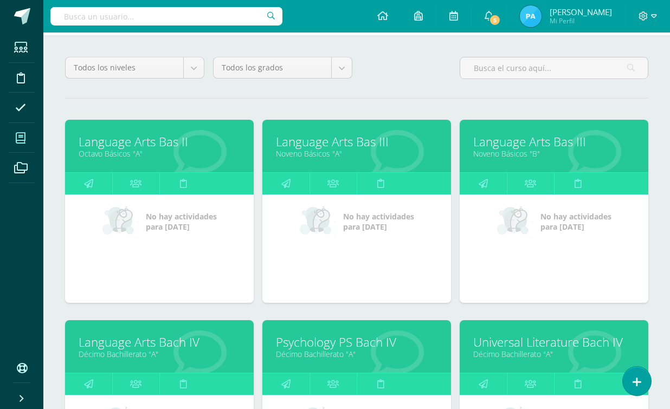 Image resolution: width=670 pixels, height=409 pixels. What do you see at coordinates (159, 342) in the screenshot?
I see `a: Language Arts Bach IV` at bounding box center [159, 342].